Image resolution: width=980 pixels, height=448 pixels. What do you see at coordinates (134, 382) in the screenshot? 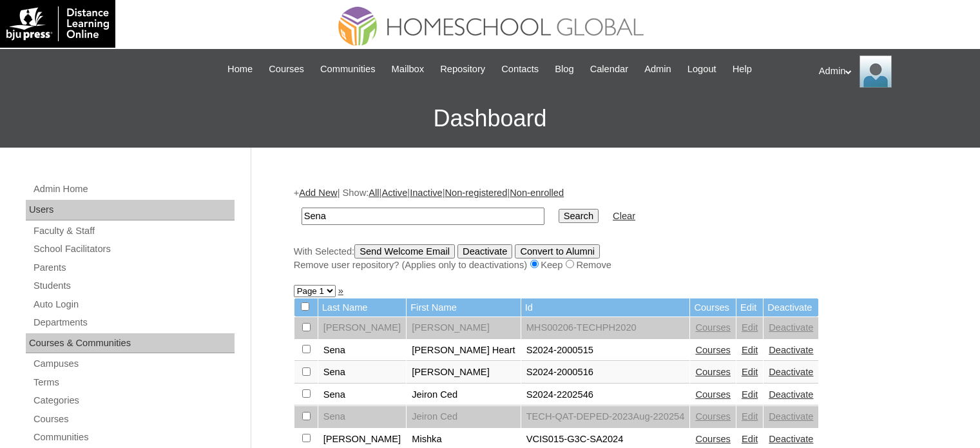
I see `a: Terms` at bounding box center [134, 382].